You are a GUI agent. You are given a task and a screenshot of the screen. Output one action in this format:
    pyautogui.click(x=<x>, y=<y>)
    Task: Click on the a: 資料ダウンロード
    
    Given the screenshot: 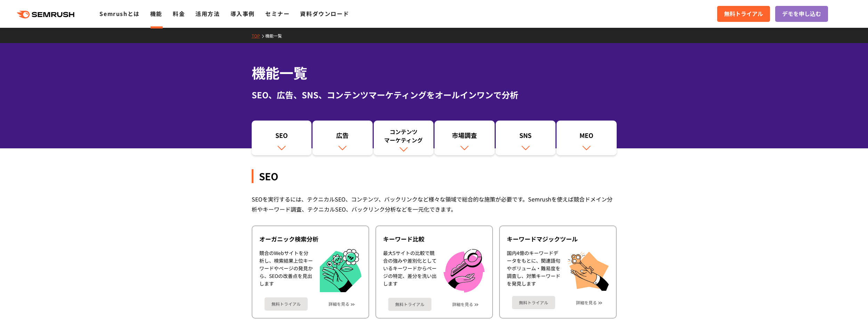 What is the action you would take?
    pyautogui.click(x=324, y=14)
    